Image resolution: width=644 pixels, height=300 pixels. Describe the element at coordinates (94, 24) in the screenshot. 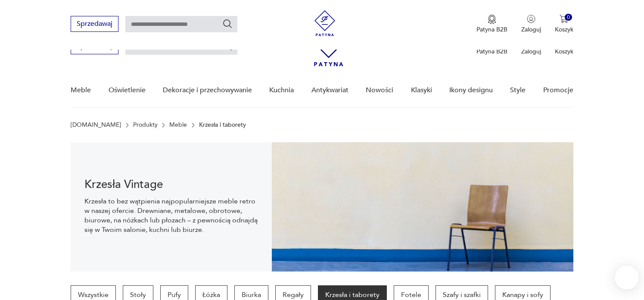

I see `button: Sprzedawaj` at that location.